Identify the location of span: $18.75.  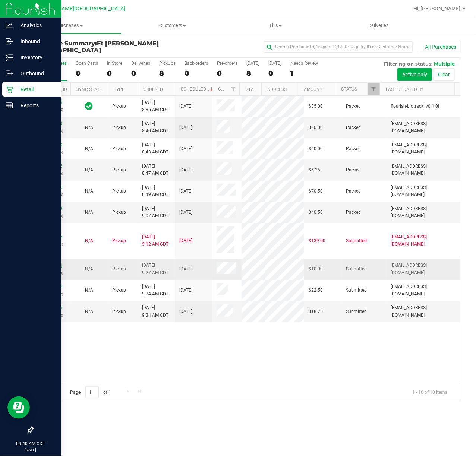
(316, 312).